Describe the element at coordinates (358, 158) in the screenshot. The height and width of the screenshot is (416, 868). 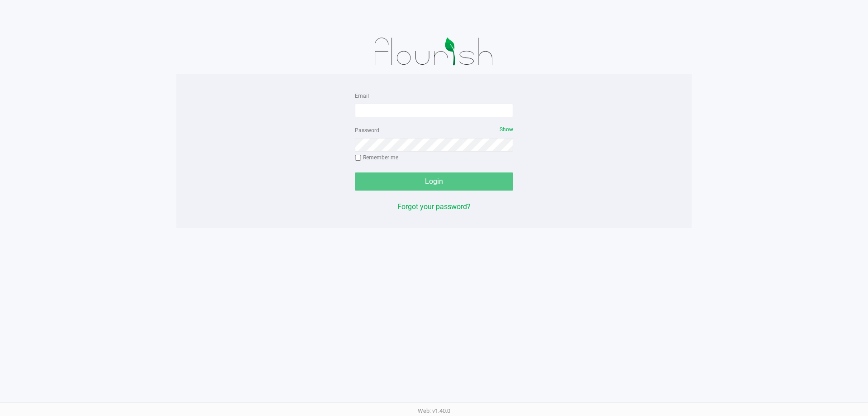
I see `input: Remember me` at that location.